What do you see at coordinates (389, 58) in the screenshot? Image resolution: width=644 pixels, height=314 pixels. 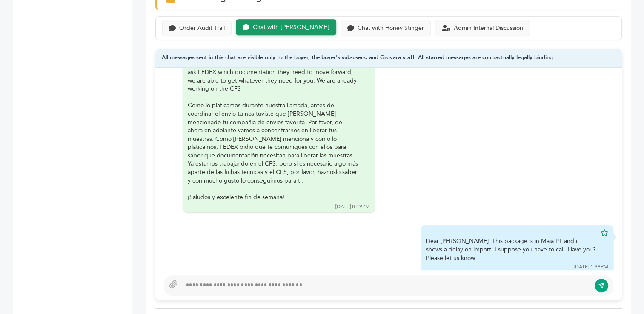 I see `div: All messages sent in this chat are visible only to the buyer, the buyer's sub-users, and Grovara ...` at bounding box center [389, 58].